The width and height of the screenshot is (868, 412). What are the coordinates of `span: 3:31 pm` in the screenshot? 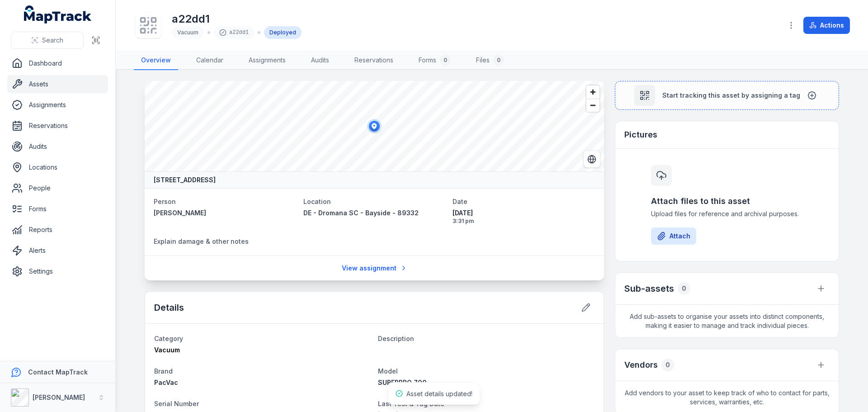 It's located at (523, 221).